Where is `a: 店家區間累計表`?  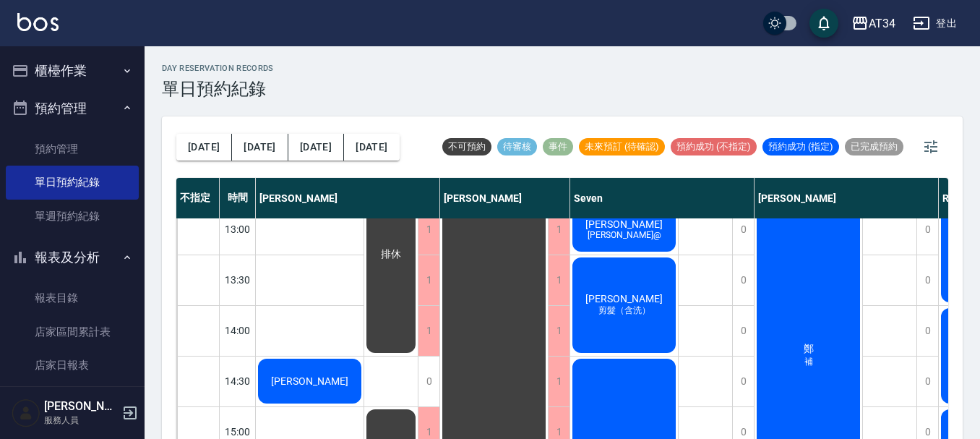 a: 店家區間累計表 is located at coordinates (72, 332).